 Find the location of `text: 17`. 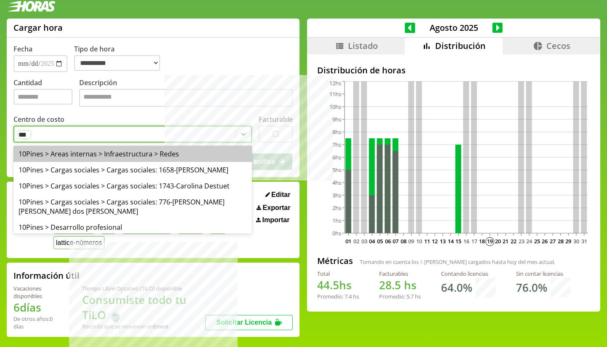

text: 17 is located at coordinates (474, 241).